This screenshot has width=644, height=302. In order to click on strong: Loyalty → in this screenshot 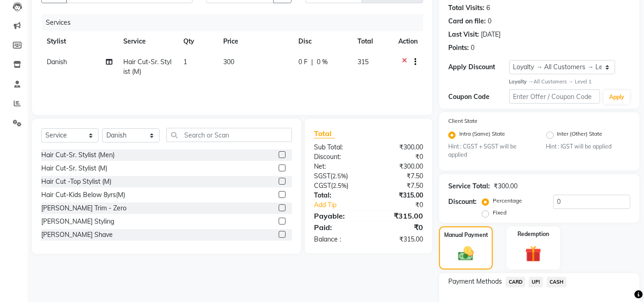, I will do `click(521, 82)`.